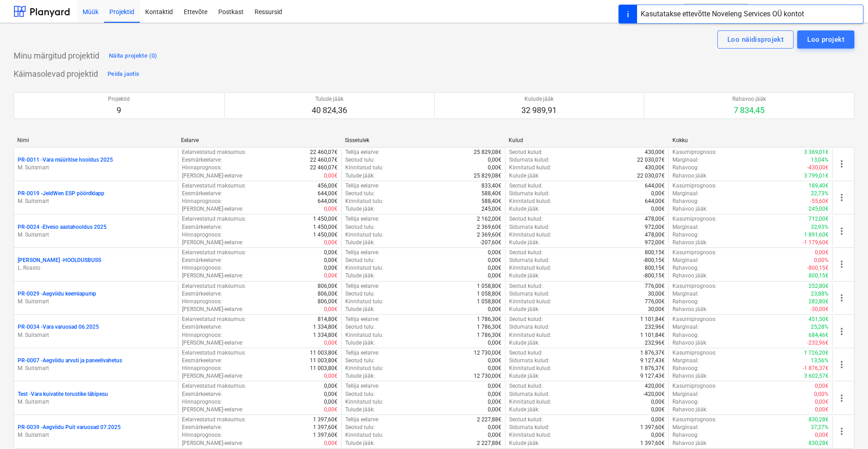 The height and width of the screenshot is (449, 868). What do you see at coordinates (202, 301) in the screenshot?
I see `p: Hinnaprognoos :` at bounding box center [202, 301].